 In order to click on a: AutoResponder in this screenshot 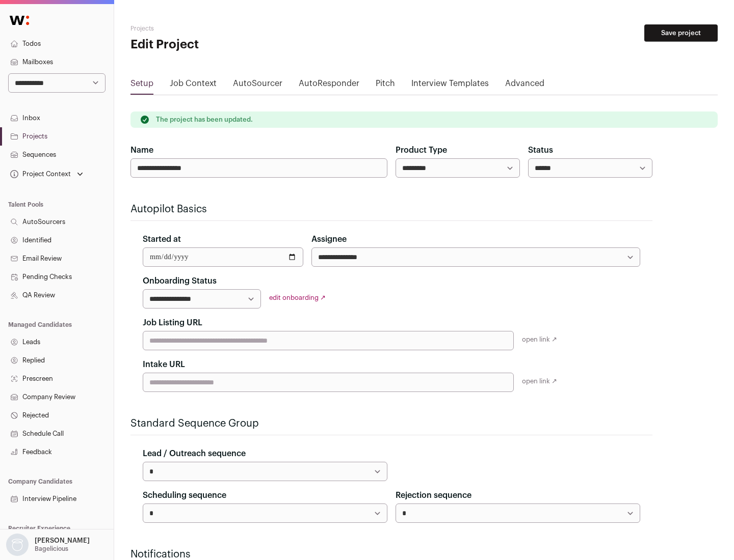, I will do `click(328, 86)`.